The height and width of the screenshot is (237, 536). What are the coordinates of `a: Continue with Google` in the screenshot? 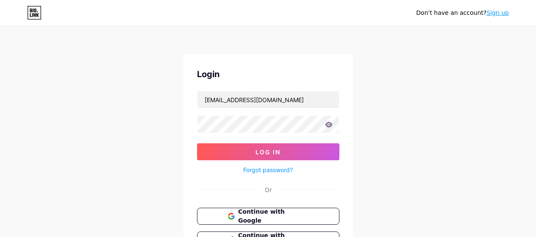 It's located at (268, 216).